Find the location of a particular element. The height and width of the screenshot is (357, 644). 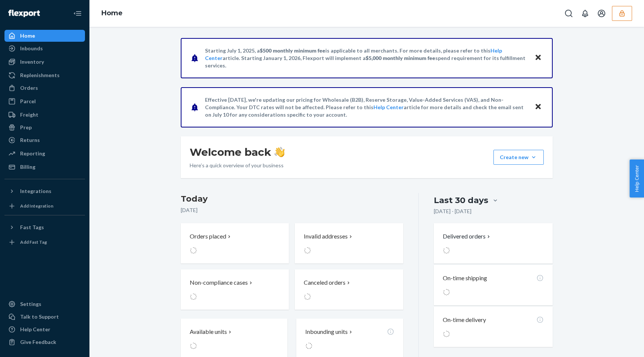

span: $5,000 monthly minimum fee is located at coordinates (400, 58).